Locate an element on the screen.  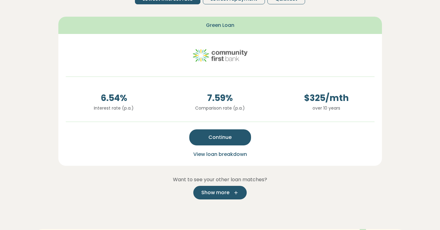
p: Interest rate (p.a.) is located at coordinates (114, 108).